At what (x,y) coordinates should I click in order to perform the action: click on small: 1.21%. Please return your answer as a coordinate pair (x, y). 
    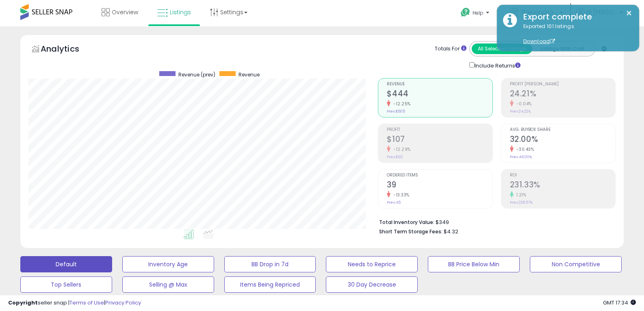
    Looking at the image, I should click on (520, 194).